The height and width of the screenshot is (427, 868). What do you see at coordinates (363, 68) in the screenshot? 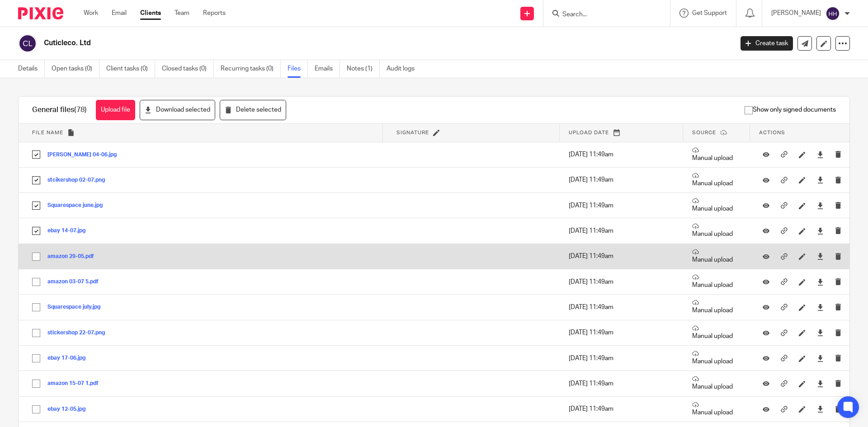
I see `a: Notes (1)` at bounding box center [363, 68].